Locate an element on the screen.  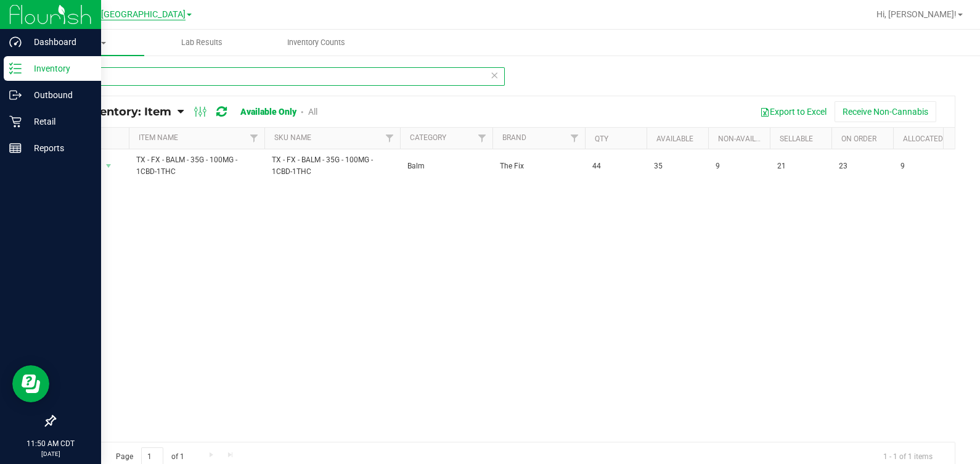
a: Allocated is located at coordinates (923, 139).